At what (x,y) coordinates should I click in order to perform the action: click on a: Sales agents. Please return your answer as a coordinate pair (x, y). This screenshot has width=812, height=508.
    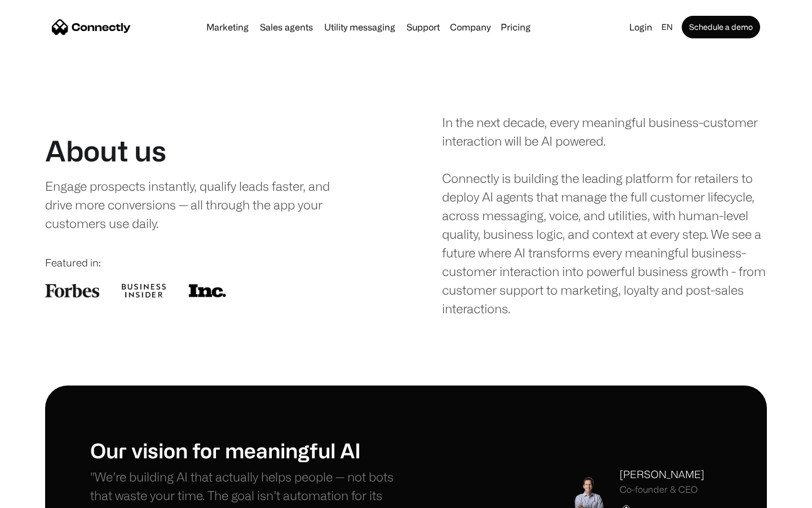
    Looking at the image, I should click on (287, 27).